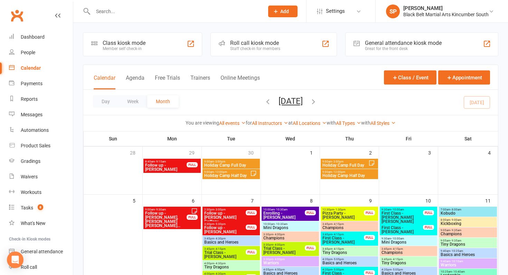 This screenshot has height=275, width=508. What do you see at coordinates (290, 123) in the screenshot?
I see `strong: at` at bounding box center [290, 123].